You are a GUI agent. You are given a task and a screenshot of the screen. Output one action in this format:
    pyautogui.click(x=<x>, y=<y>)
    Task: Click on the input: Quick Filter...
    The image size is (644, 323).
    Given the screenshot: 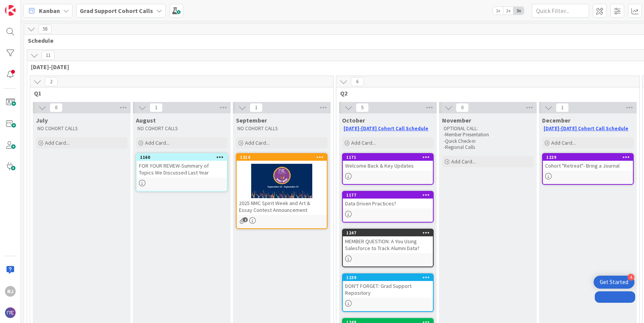 What is the action you would take?
    pyautogui.click(x=561, y=10)
    